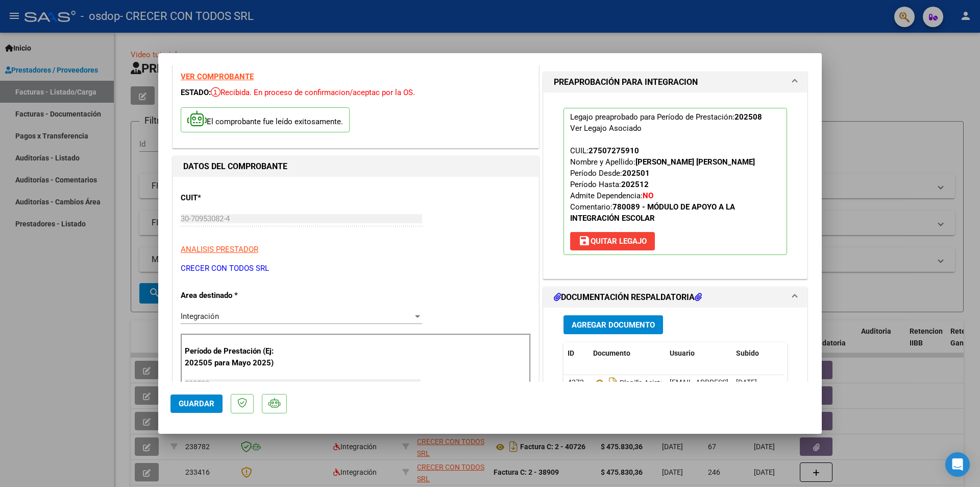 The height and width of the screenshot is (487, 980). Describe the element at coordinates (612, 353) in the screenshot. I see `span: Documento` at that location.